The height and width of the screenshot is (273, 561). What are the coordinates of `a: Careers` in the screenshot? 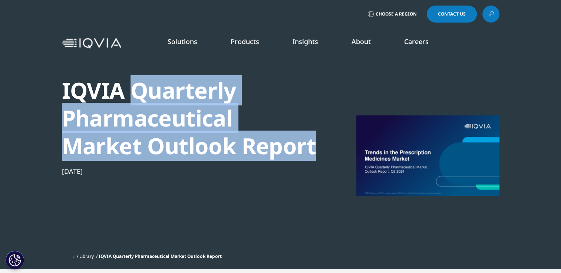 It's located at (416, 42).